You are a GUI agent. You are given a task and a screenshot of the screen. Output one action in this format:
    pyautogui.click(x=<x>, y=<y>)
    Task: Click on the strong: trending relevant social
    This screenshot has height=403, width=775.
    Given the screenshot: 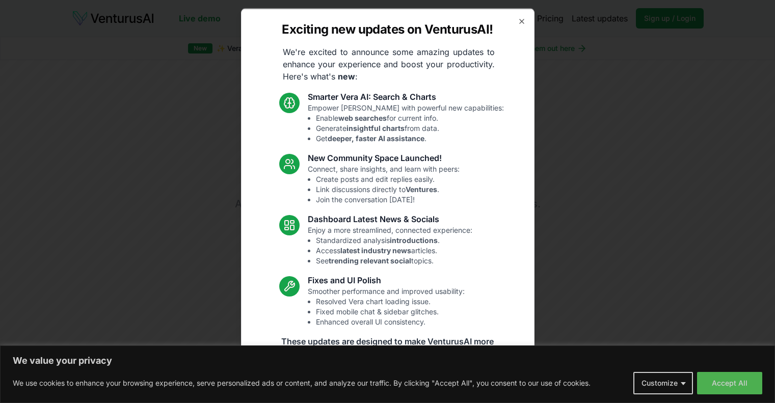 What is the action you would take?
    pyautogui.click(x=370, y=260)
    